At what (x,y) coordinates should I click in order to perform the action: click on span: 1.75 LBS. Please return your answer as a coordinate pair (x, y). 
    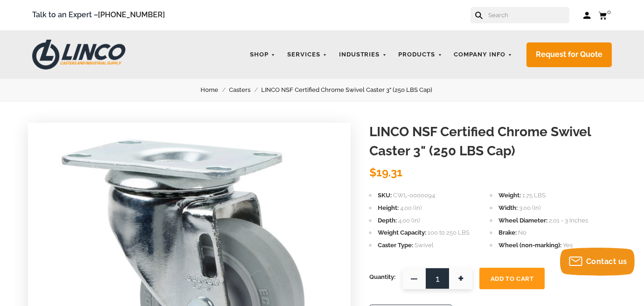
    Looking at the image, I should click on (534, 195).